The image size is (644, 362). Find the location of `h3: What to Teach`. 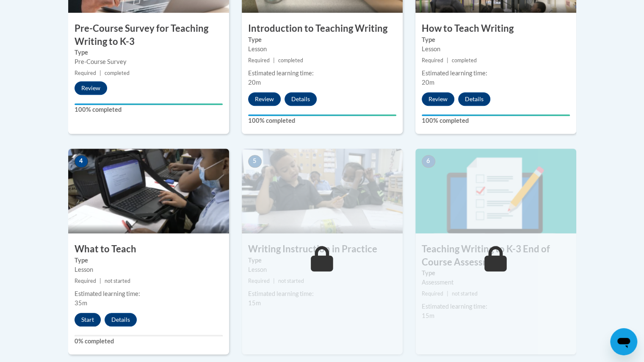

h3: What to Teach is located at coordinates (149, 249).